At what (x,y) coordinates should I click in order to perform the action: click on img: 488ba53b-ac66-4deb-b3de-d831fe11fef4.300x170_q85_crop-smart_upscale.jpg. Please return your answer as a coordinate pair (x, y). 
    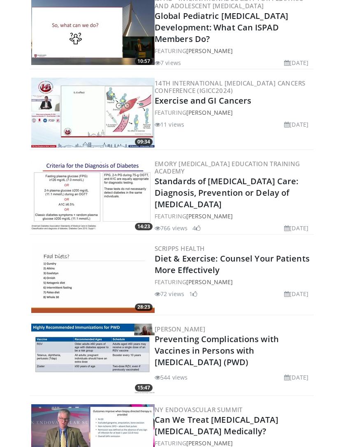
    Looking at the image, I should click on (93, 196).